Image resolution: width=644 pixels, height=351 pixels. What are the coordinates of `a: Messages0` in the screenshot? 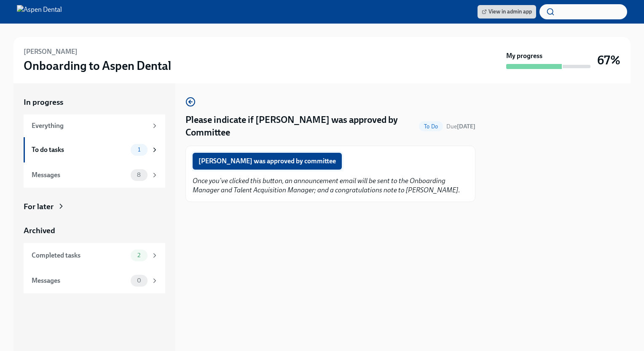 It's located at (94, 281).